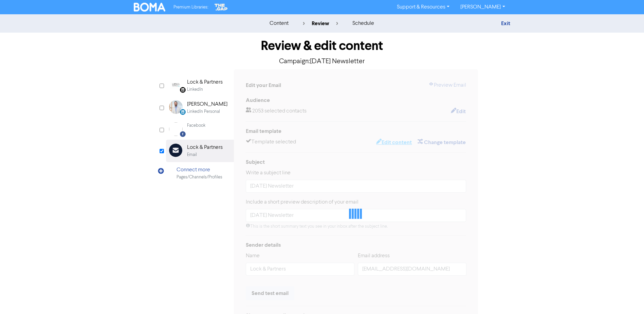  What do you see at coordinates (200, 129) in the screenshot?
I see `div: Facebook Facebook` at bounding box center [200, 129].